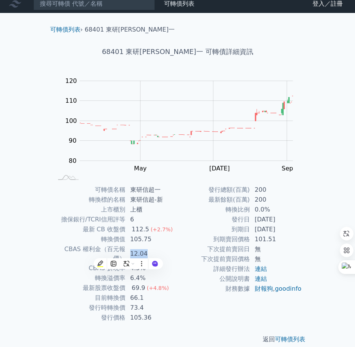 The width and height of the screenshot is (355, 347). Describe the element at coordinates (162, 229) in the screenshot. I see `span: (+2.7%)` at that location.